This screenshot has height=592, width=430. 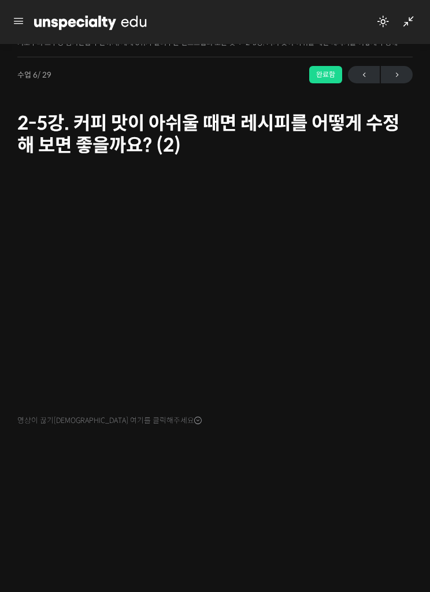 What do you see at coordinates (45, 75) in the screenshot?
I see `span: / 29` at bounding box center [45, 75].